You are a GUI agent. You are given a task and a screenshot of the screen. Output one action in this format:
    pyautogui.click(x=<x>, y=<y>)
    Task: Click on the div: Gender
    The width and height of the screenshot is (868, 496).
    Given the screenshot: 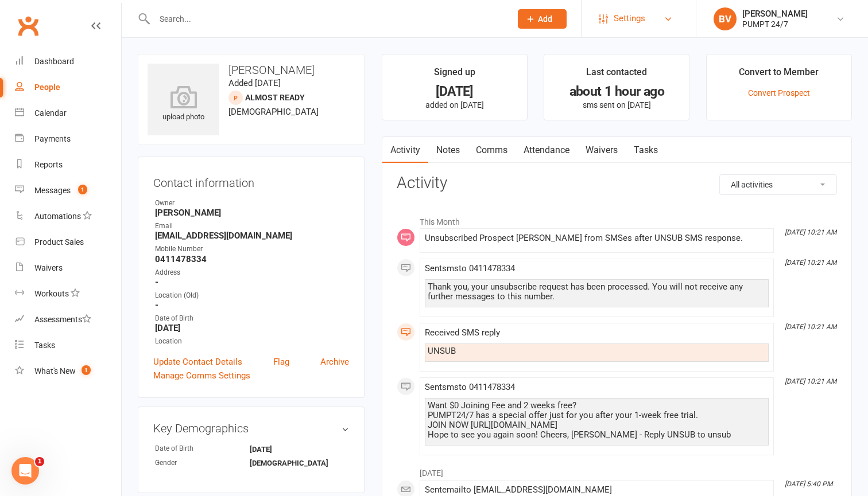 What is the action you would take?
    pyautogui.click(x=202, y=463)
    